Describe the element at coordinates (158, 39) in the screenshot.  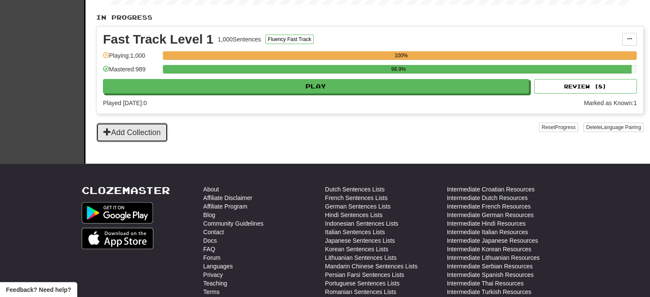
I see `div: Fast Track Level 1` at that location.